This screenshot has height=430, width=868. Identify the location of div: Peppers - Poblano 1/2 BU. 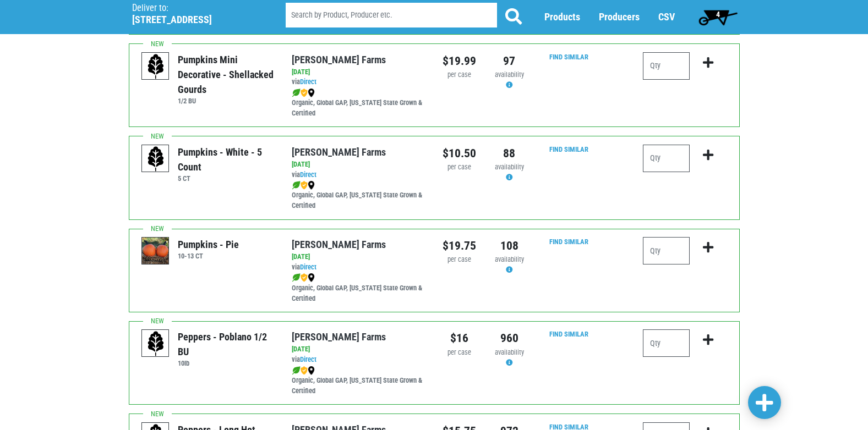
(226, 345).